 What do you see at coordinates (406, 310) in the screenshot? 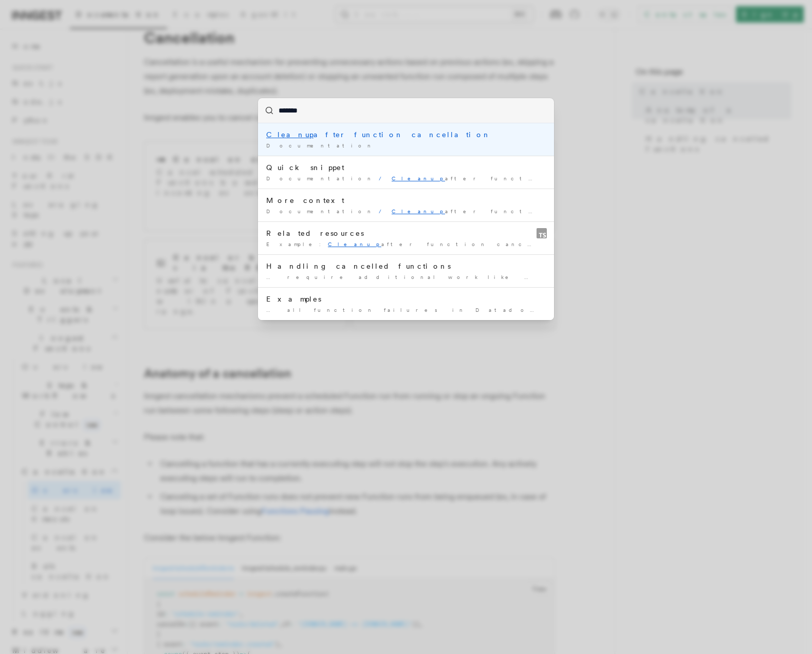
I see `div: … all function failures in Datadog after function cancellation Fetch …` at bounding box center [406, 310].